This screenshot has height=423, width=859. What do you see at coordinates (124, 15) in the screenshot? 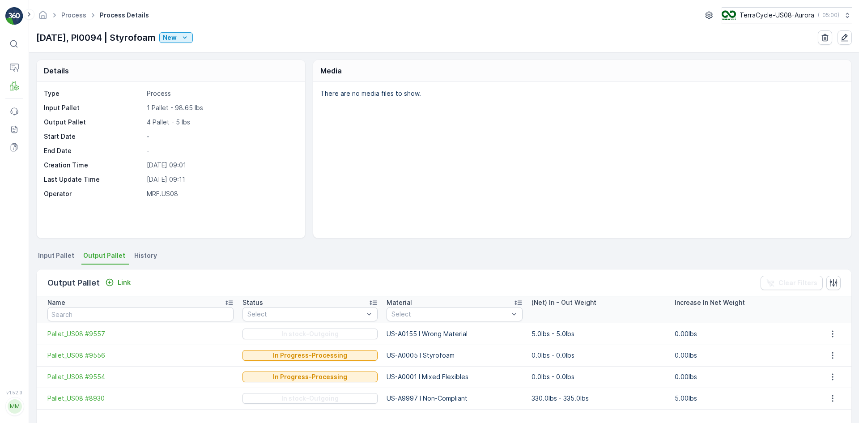
I see `span: Process Details` at bounding box center [124, 15].